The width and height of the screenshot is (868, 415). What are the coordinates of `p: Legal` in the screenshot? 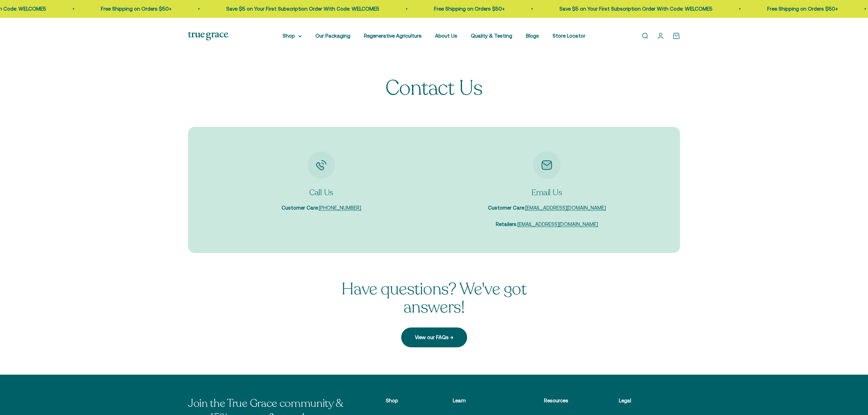 It's located at (642, 401).